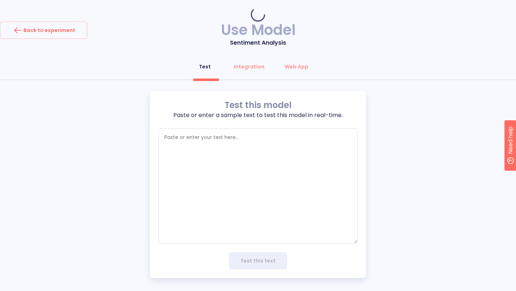  I want to click on p: Paste or enter a sample text to test this model in real-time., so click(258, 115).